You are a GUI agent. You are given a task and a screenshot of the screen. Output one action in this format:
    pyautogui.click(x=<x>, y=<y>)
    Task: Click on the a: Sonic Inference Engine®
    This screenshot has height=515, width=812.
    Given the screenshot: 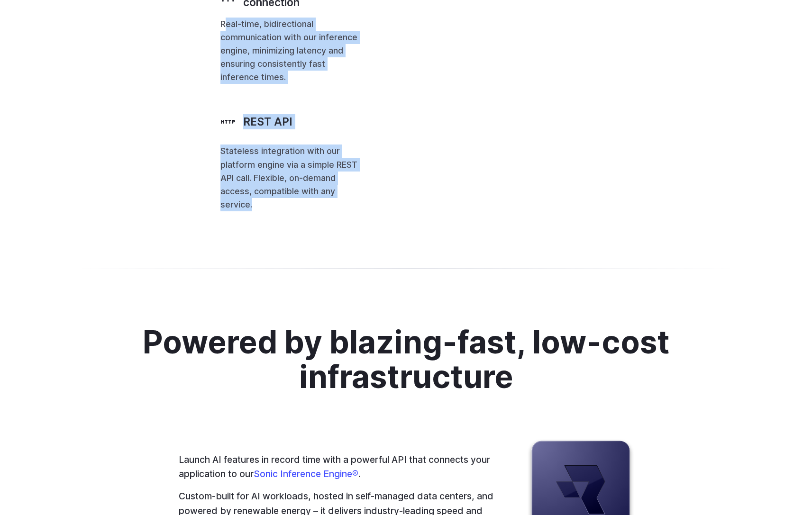 What is the action you would take?
    pyautogui.click(x=306, y=474)
    